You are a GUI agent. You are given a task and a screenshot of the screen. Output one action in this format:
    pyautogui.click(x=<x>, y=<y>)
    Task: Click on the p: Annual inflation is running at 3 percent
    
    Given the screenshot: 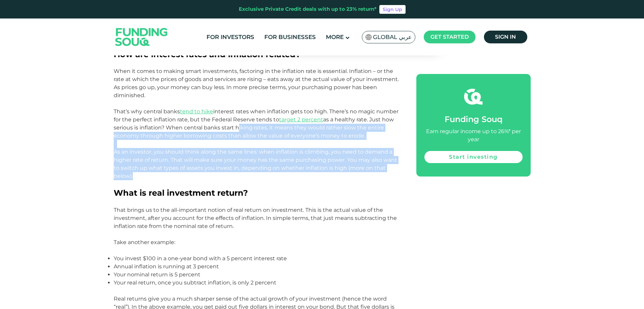 What is the action you would take?
    pyautogui.click(x=257, y=267)
    